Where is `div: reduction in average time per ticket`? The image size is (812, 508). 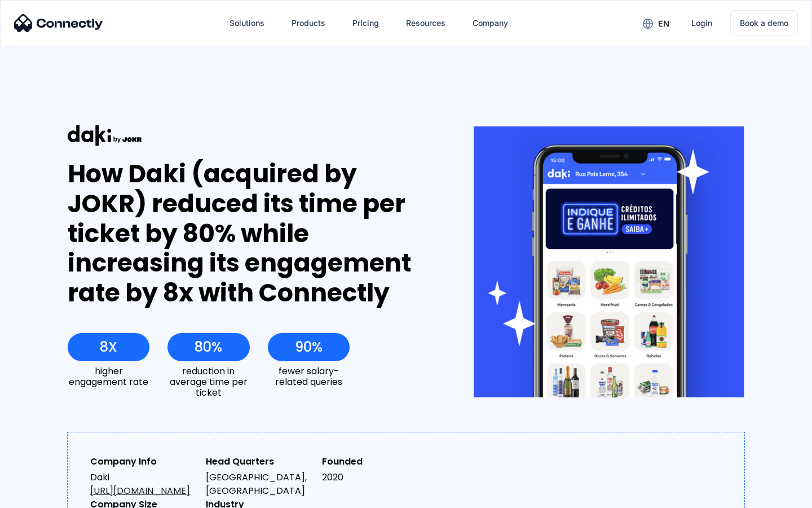 div: reduction in average time per ticket is located at coordinates (208, 382).